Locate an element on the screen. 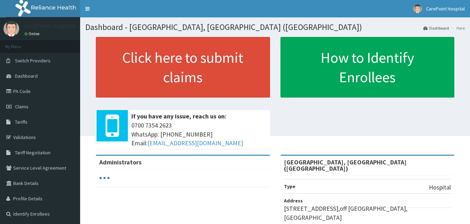  b: Address is located at coordinates (293, 201).